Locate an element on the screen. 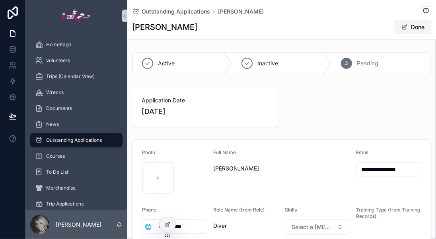  a: Wrecks is located at coordinates (76, 92).